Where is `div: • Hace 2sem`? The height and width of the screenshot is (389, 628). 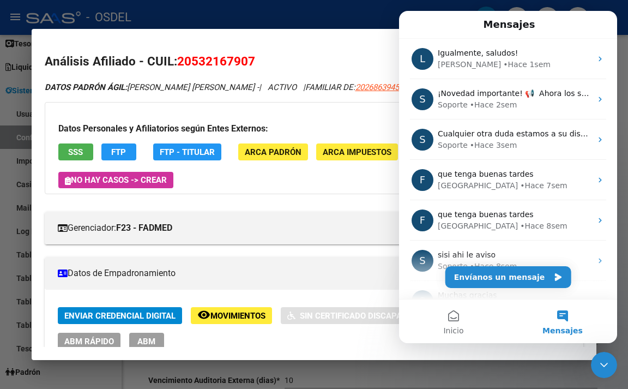 div: • Hace 2sem is located at coordinates (94, 94).